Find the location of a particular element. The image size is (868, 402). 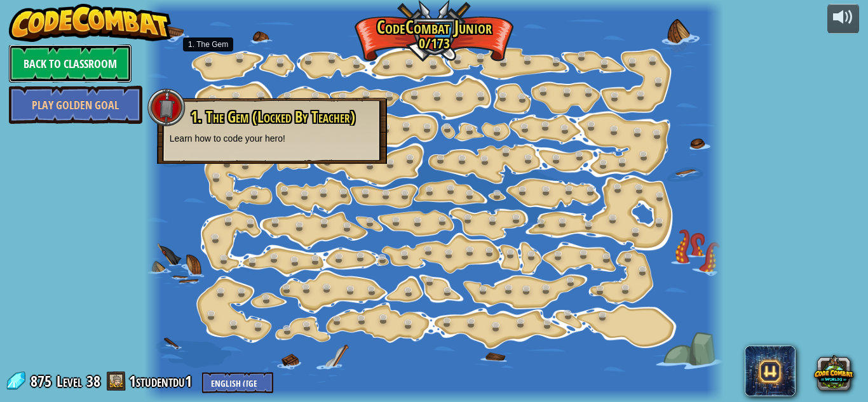

span: Level is located at coordinates (70, 381).